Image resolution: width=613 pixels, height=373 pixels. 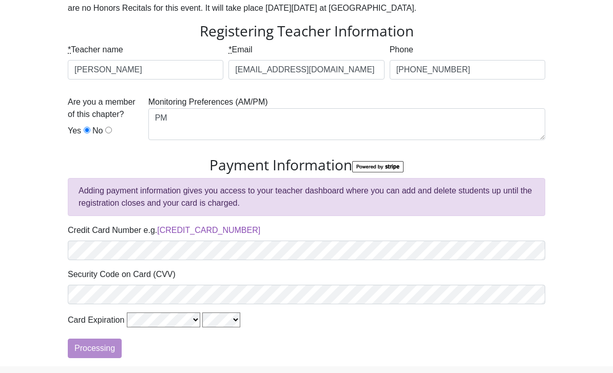 What do you see at coordinates (346, 122) in the screenshot?
I see `div: Monitoring Preferences (AM/PM)` at bounding box center [346, 122].